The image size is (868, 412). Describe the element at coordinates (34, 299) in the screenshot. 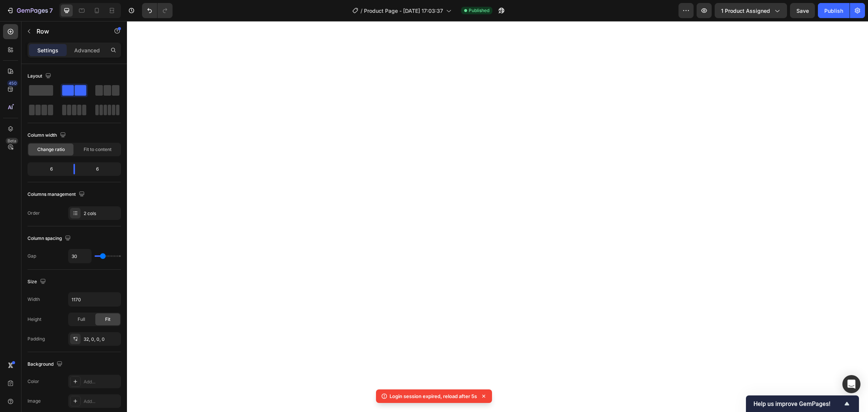

I see `div: Width` at that location.